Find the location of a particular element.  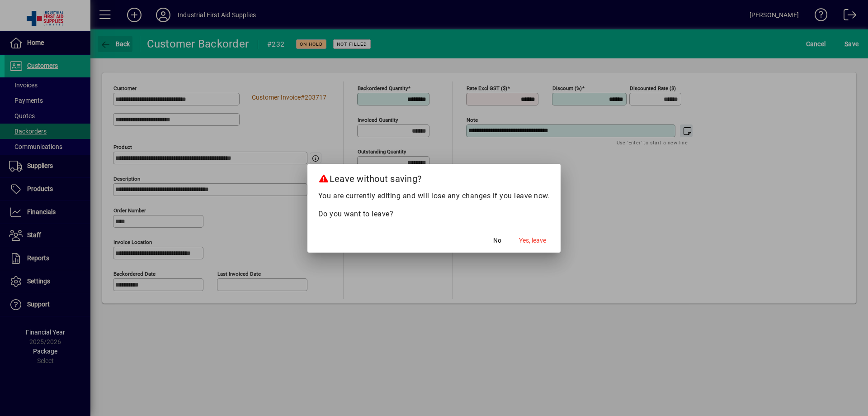

p: You are currently editing and will lose any changes if you leave now. is located at coordinates (434, 196).